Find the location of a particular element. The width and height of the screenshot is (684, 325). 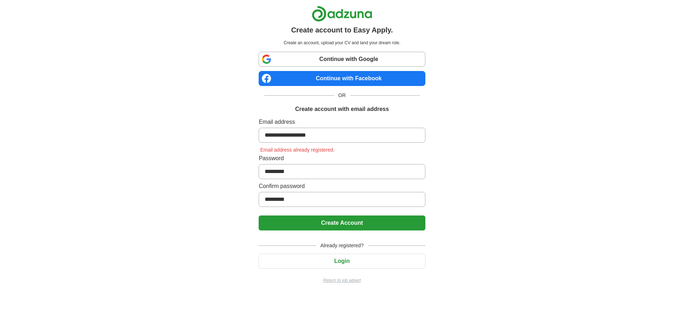

button: Create Account is located at coordinates (342, 223).